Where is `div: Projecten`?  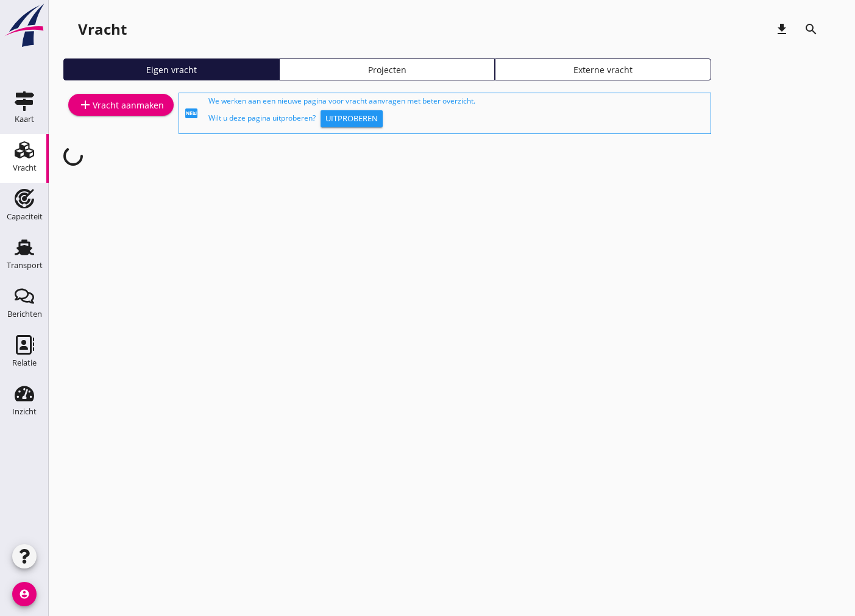 div: Projecten is located at coordinates (387, 70).